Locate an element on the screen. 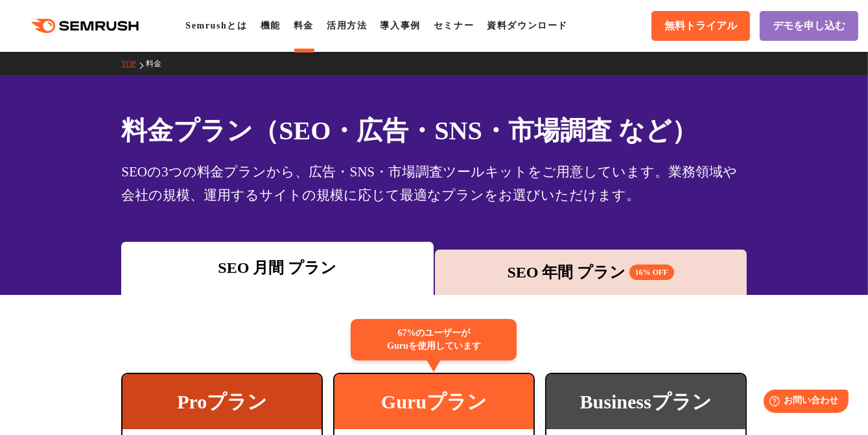  a: 活用方法 is located at coordinates (347, 25).